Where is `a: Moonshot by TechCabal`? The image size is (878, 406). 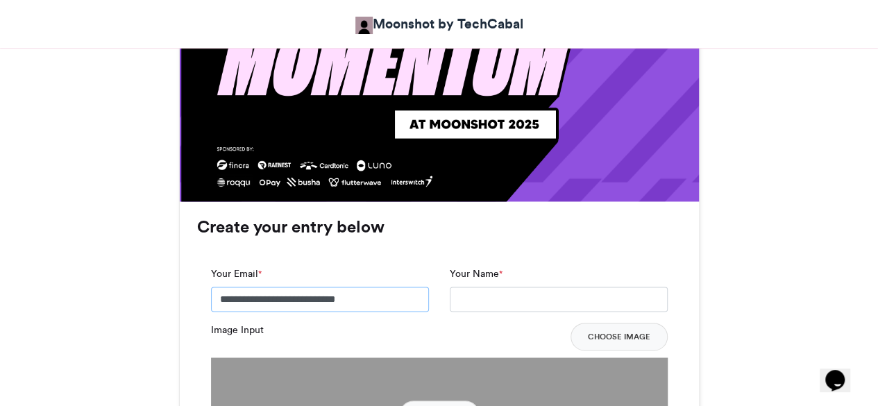
a: Moonshot by TechCabal is located at coordinates (439, 24).